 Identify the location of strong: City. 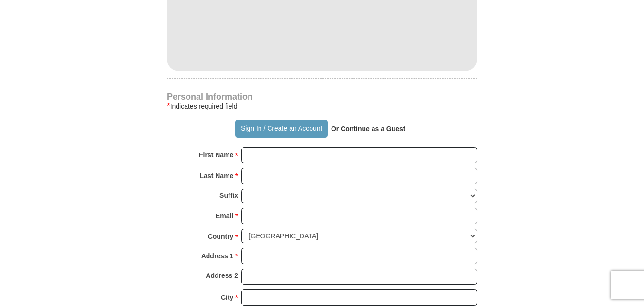
(227, 297).